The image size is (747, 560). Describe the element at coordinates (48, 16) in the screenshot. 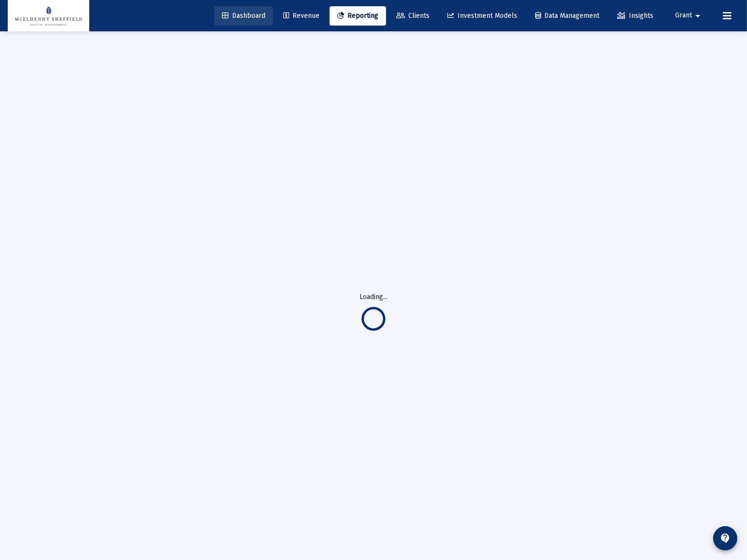

I see `img: Dashboard` at that location.